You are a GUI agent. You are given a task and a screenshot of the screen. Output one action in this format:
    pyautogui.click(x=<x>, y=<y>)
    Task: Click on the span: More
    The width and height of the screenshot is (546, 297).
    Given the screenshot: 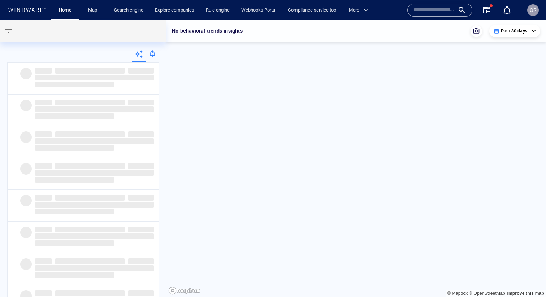 What is the action you would take?
    pyautogui.click(x=359, y=10)
    